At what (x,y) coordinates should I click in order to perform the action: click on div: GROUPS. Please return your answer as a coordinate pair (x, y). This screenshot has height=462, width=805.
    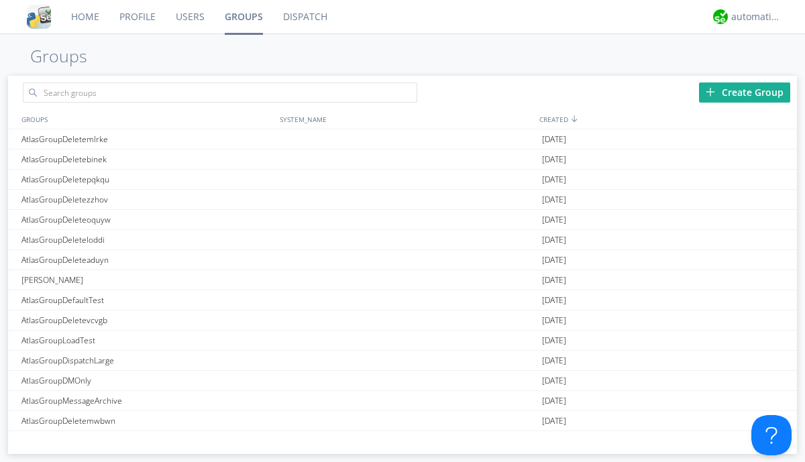
    Looking at the image, I should click on (146, 119).